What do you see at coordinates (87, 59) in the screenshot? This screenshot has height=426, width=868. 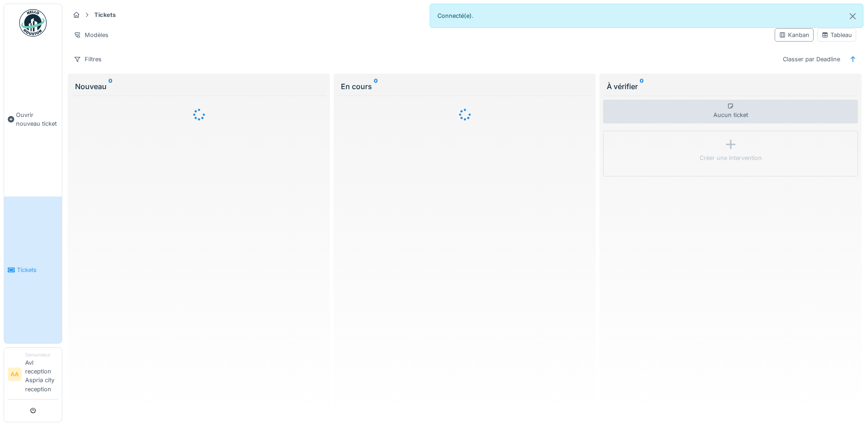 I see `div: Filtres` at bounding box center [87, 59].